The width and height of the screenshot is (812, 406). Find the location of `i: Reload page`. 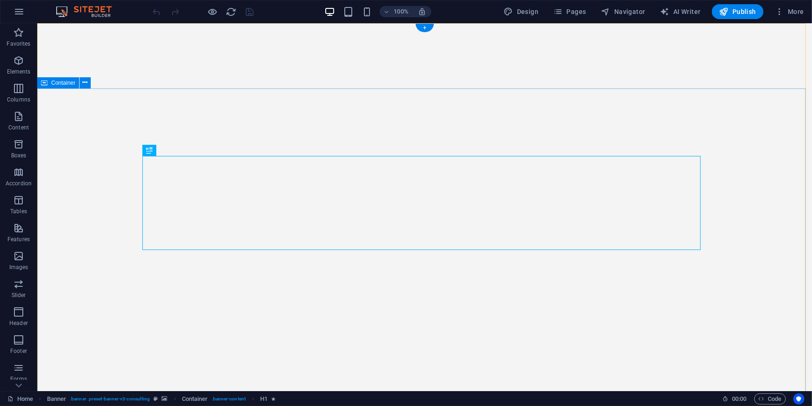

i: Reload page is located at coordinates (231, 12).